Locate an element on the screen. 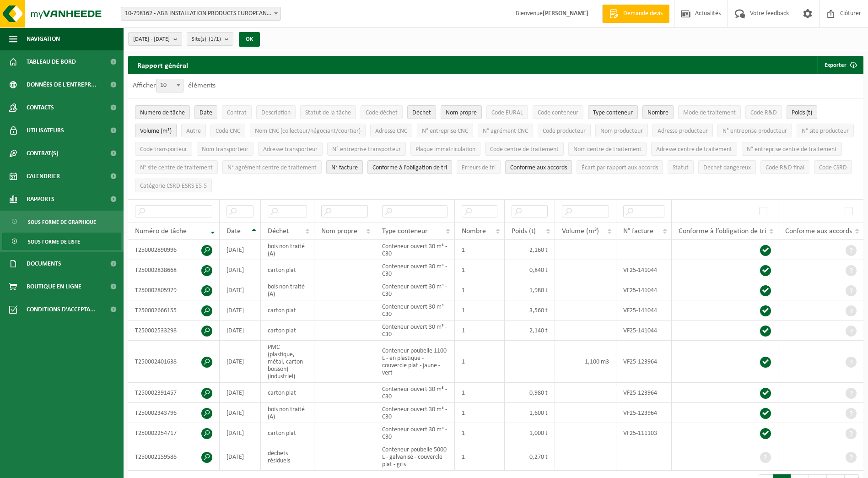 The width and height of the screenshot is (868, 478). span: Code CSRD is located at coordinates (833, 168).